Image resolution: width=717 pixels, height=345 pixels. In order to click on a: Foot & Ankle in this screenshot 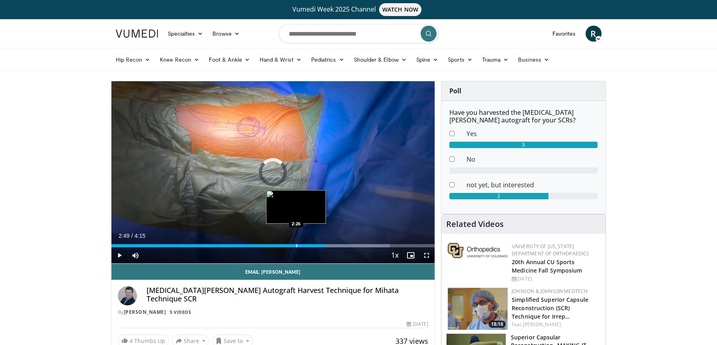, I will do `click(229, 60)`.